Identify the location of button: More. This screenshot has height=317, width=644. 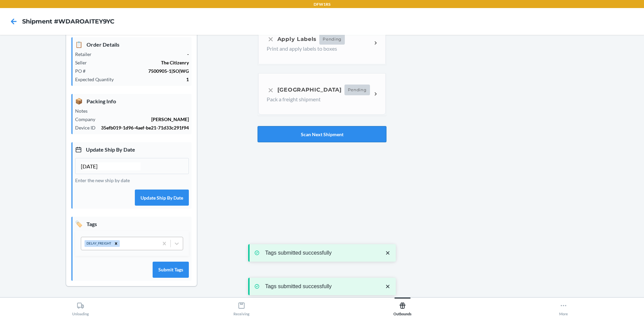
(563, 307).